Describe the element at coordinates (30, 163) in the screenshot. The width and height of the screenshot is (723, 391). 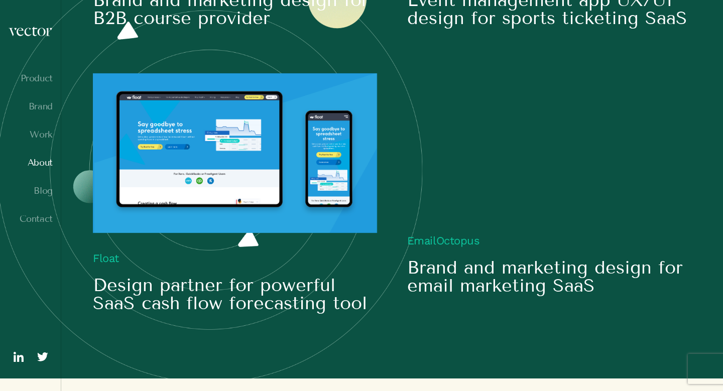
I see `a: About` at that location.